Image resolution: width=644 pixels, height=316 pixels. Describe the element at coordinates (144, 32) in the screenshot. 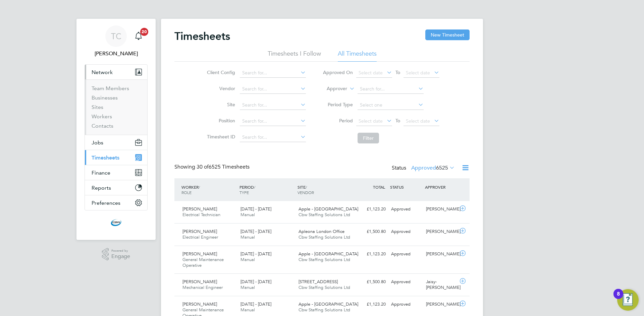

I see `span: 20` at that location.